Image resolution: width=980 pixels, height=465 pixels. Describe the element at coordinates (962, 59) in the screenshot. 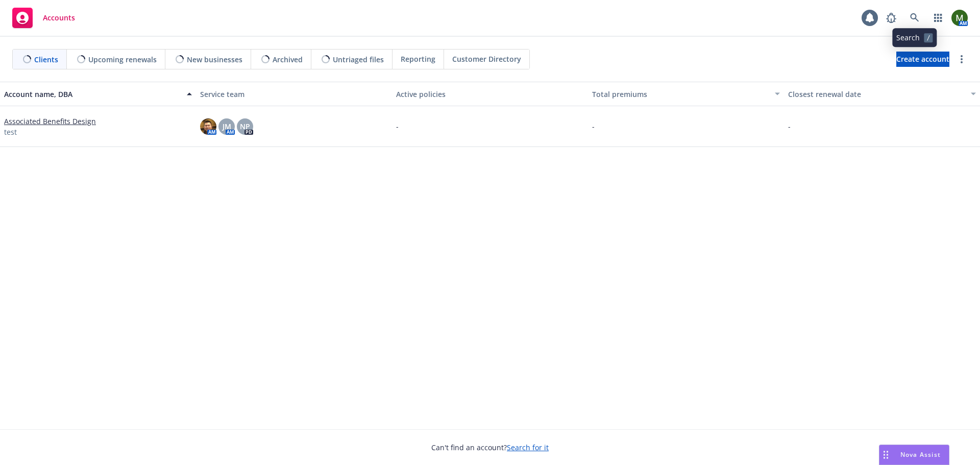

I see `a: more` at that location.